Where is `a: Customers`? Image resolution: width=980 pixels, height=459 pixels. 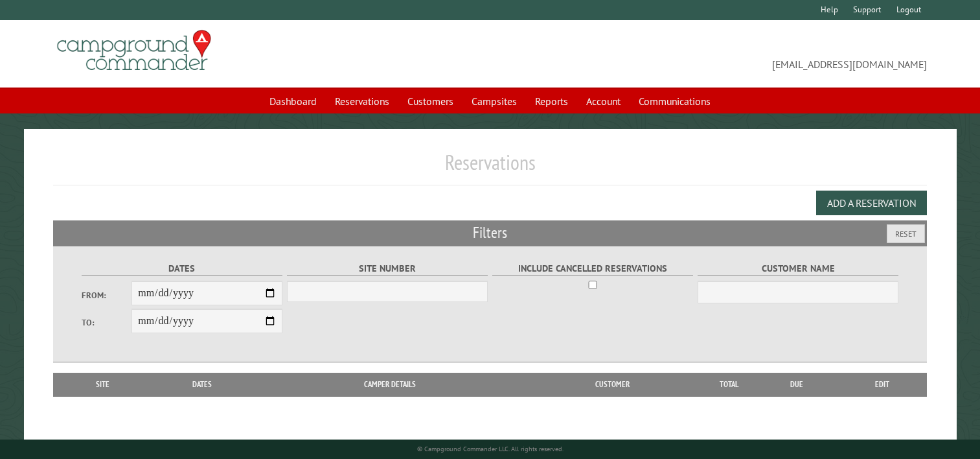
a: Customers is located at coordinates (430, 101).